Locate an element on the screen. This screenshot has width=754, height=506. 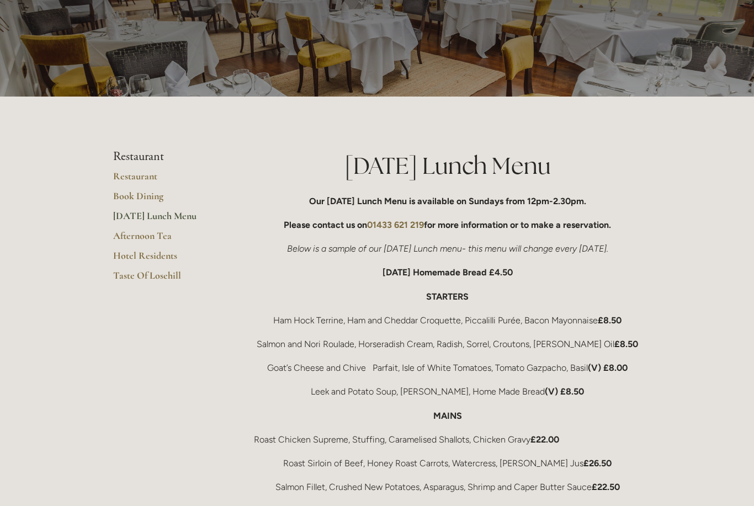
strong: £22.50 is located at coordinates (605, 487).